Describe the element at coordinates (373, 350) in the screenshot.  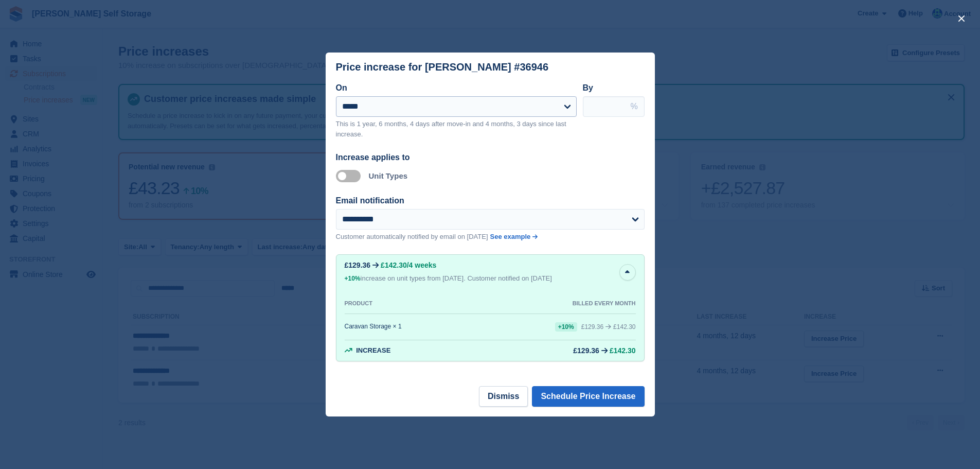
I see `span: Increase` at that location.